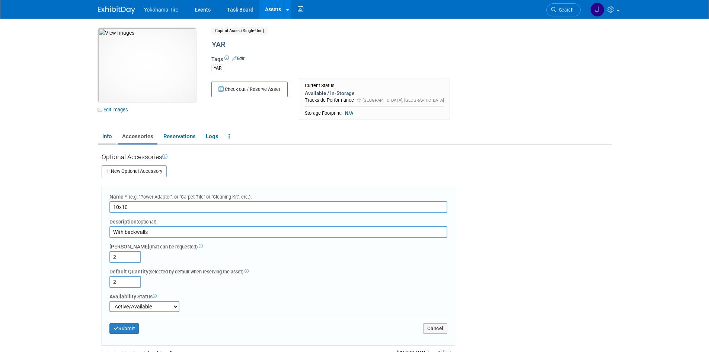 The image size is (709, 352). Describe the element at coordinates (330, 100) in the screenshot. I see `span: Trackside Performance` at that location.